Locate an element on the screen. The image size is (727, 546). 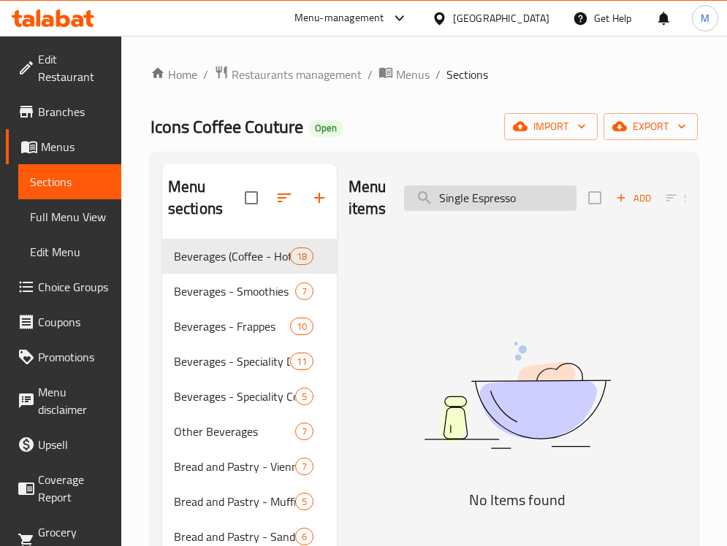
span: M is located at coordinates (705, 18).